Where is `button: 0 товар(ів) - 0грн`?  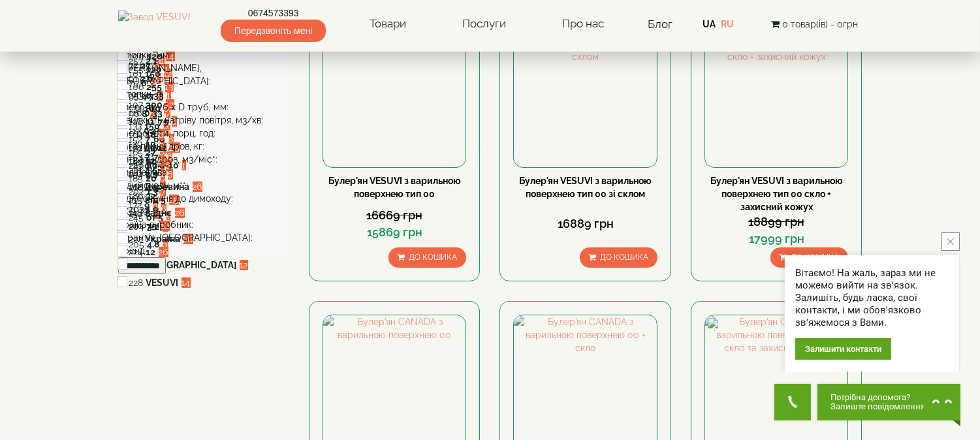
button: 0 товар(ів) - 0грн is located at coordinates (814, 24).